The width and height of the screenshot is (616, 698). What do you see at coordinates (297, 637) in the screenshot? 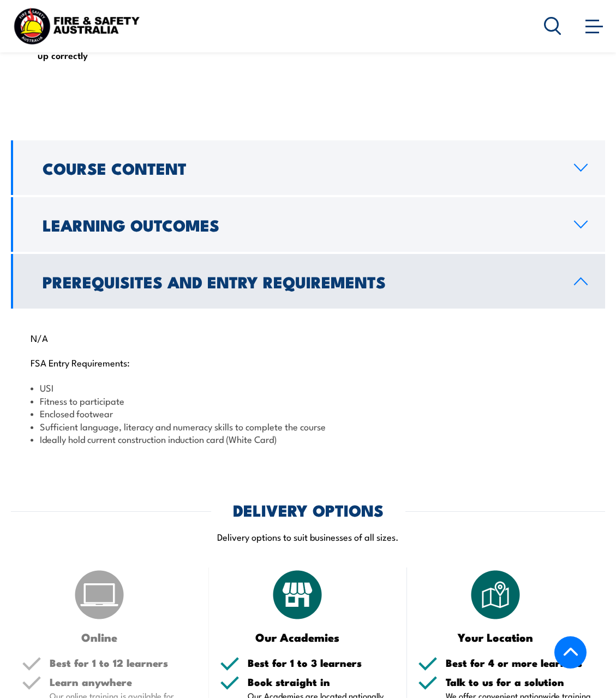
I see `h3: Our Academies` at bounding box center [297, 637].